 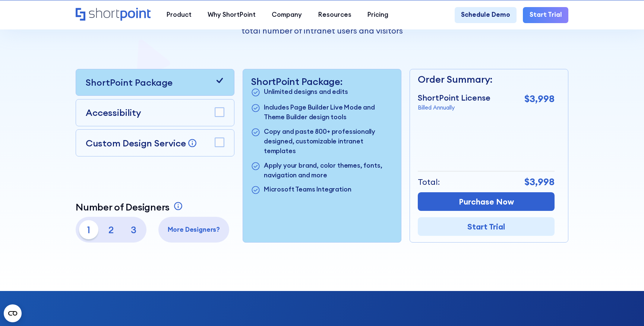 What do you see at coordinates (179, 14) in the screenshot?
I see `div: Product` at bounding box center [179, 14].